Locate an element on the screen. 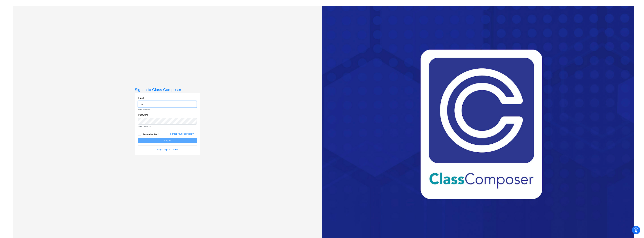 The image size is (644, 238). a: Forgot Your Password? is located at coordinates (182, 134).